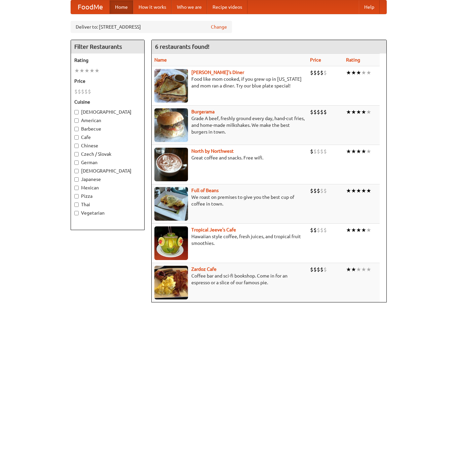 This screenshot has width=457, height=476. What do you see at coordinates (108, 196) in the screenshot?
I see `label: Pizza` at bounding box center [108, 196].